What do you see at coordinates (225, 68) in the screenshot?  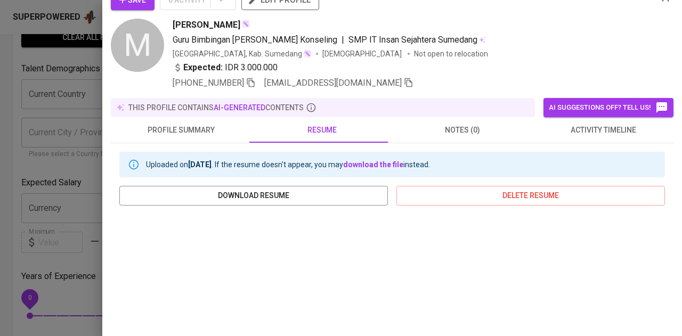 I see `div: IDR 3.000.000` at bounding box center [225, 68].